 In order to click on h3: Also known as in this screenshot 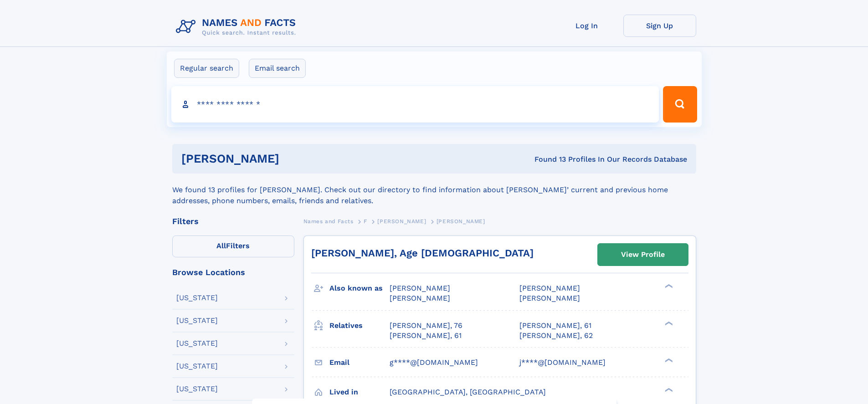, I will do `click(359, 288)`.